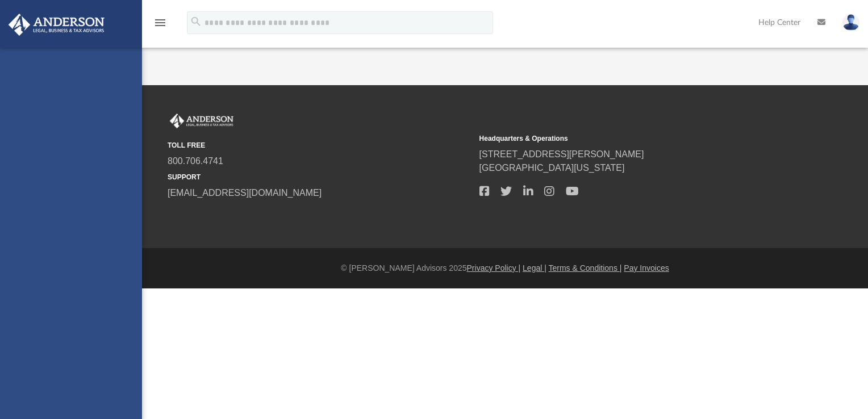 The image size is (868, 419). Describe the element at coordinates (319, 146) in the screenshot. I see `small: TOLL FREE` at that location.